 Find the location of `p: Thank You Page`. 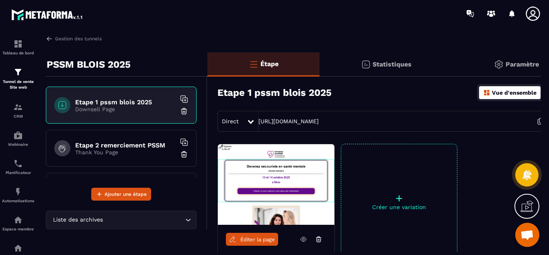

p: Thank You Page is located at coordinates (125, 152).